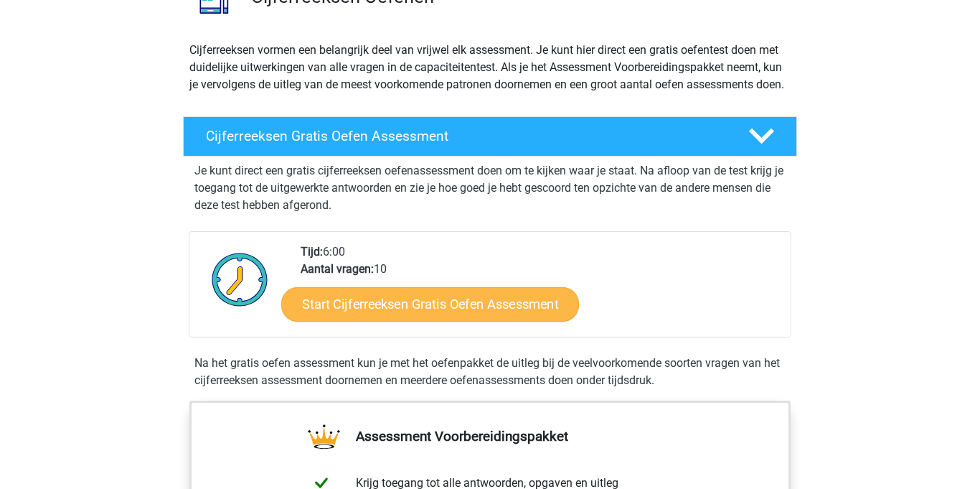 The width and height of the screenshot is (980, 489). What do you see at coordinates (312, 251) in the screenshot?
I see `b: Tijd:` at bounding box center [312, 251].